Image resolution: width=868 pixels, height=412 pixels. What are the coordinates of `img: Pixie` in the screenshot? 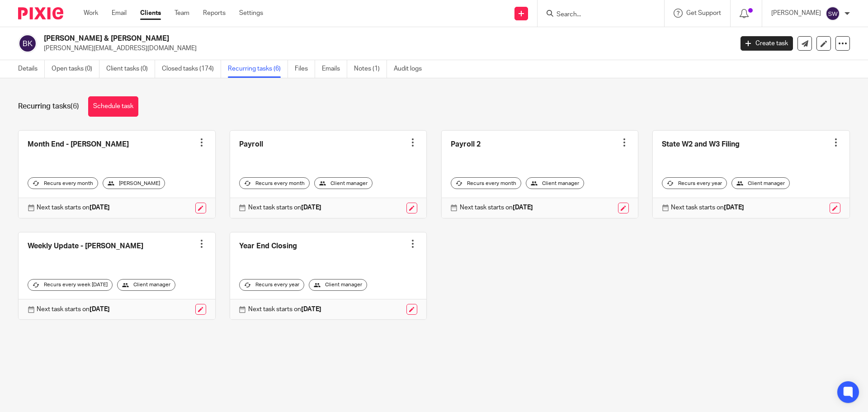 It's located at (41, 13).